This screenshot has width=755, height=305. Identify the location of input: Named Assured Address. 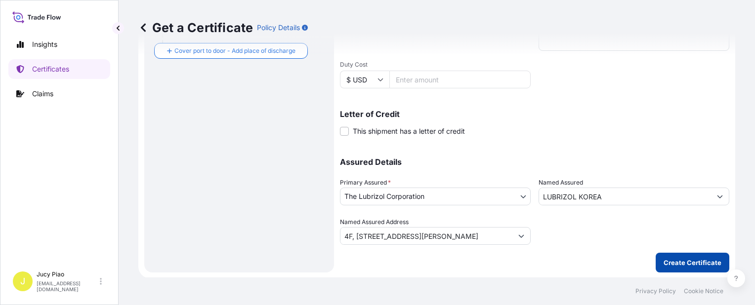
(426, 236).